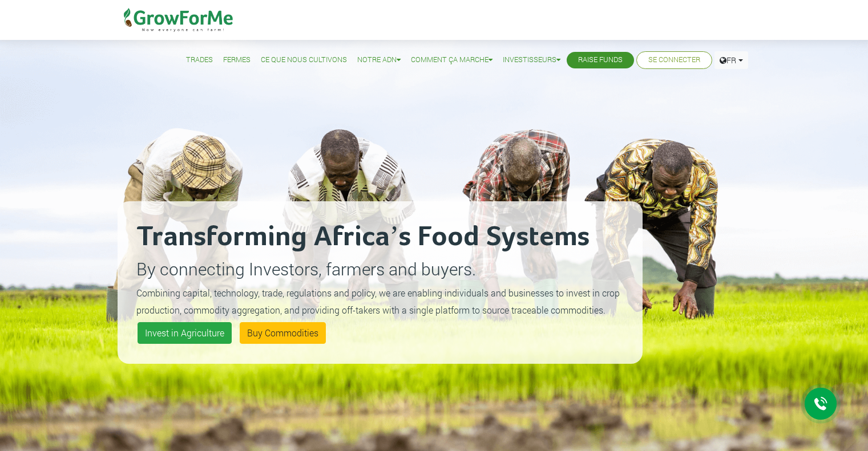  What do you see at coordinates (237, 60) in the screenshot?
I see `a: Fermes` at bounding box center [237, 60].